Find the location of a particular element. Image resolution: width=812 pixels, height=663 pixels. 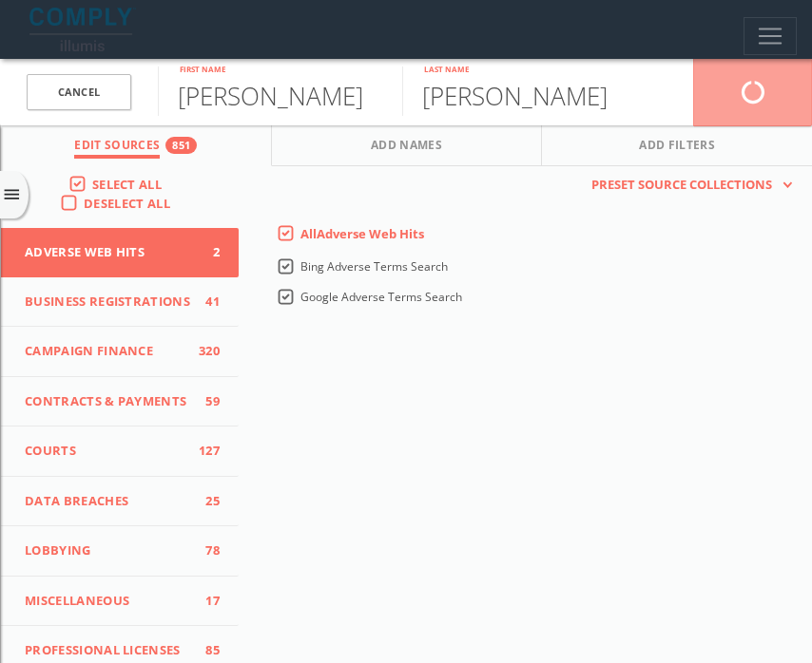

span: Business Registrations is located at coordinates (108, 302).